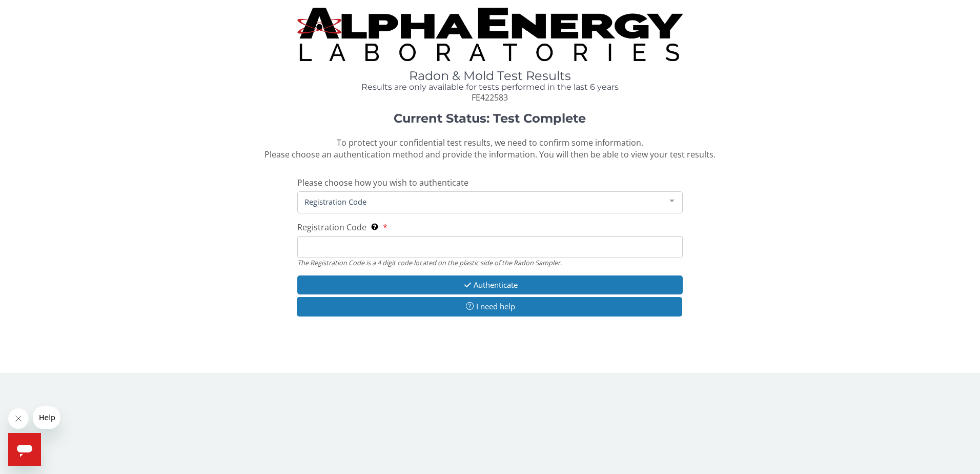 This screenshot has width=980, height=474. Describe the element at coordinates (14, 12) in the screenshot. I see `span: Help` at that location.